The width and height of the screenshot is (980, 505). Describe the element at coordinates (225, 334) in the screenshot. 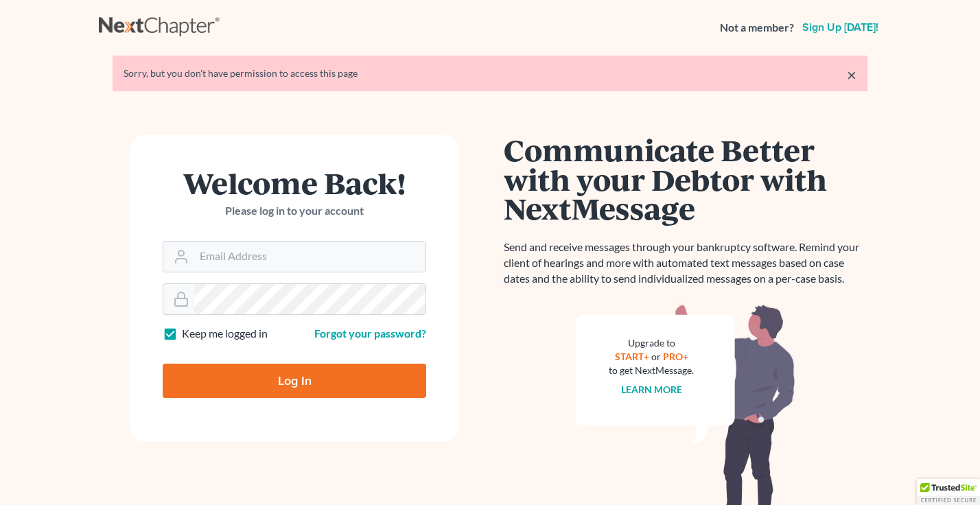

I see `label: Keep me logged in` at that location.